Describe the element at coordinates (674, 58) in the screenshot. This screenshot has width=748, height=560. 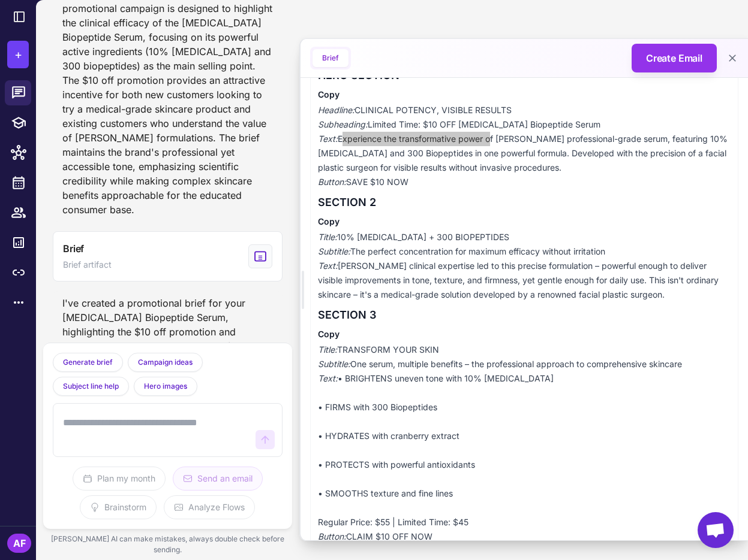
I see `span: Create Email` at that location.